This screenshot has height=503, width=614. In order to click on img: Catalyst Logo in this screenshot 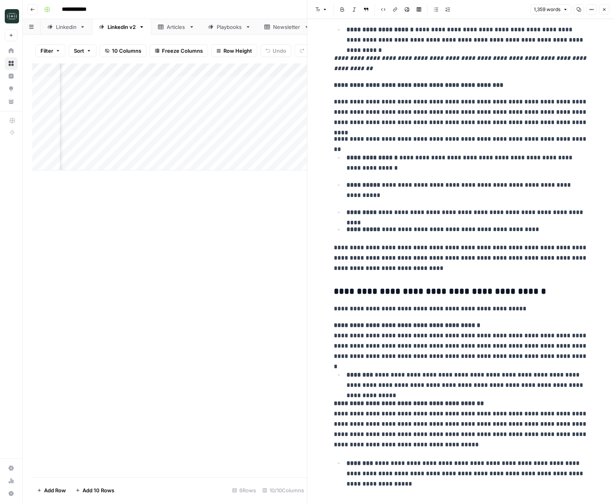, I will do `click(12, 16)`.